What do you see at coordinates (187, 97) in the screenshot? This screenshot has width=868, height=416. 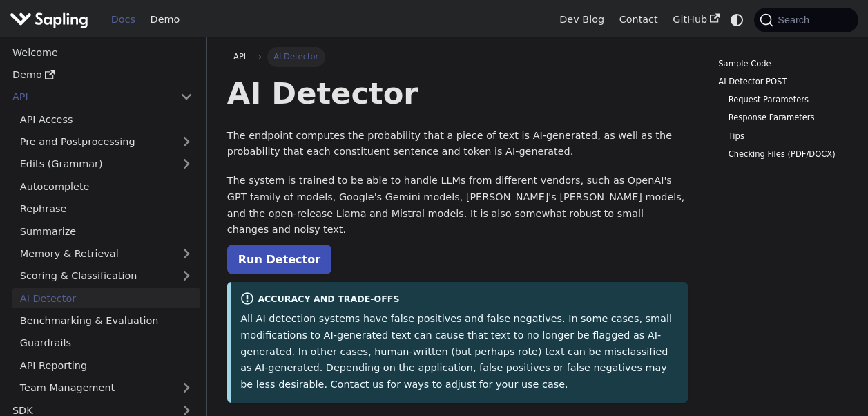 I see `button: Collapse sidebar category 'API'` at bounding box center [187, 97].